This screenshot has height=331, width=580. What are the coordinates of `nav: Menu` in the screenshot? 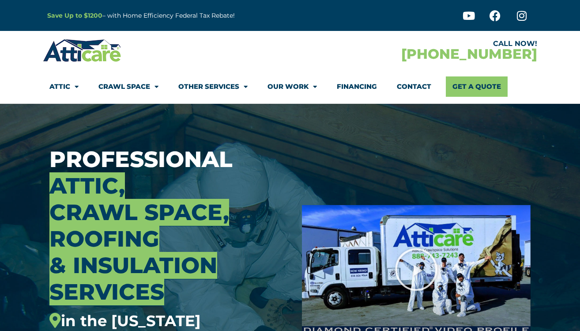 It's located at (290, 87).